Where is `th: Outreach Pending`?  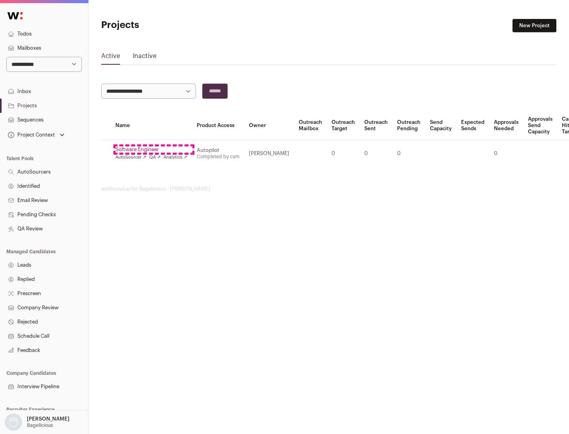 th: Outreach Pending is located at coordinates (408, 126).